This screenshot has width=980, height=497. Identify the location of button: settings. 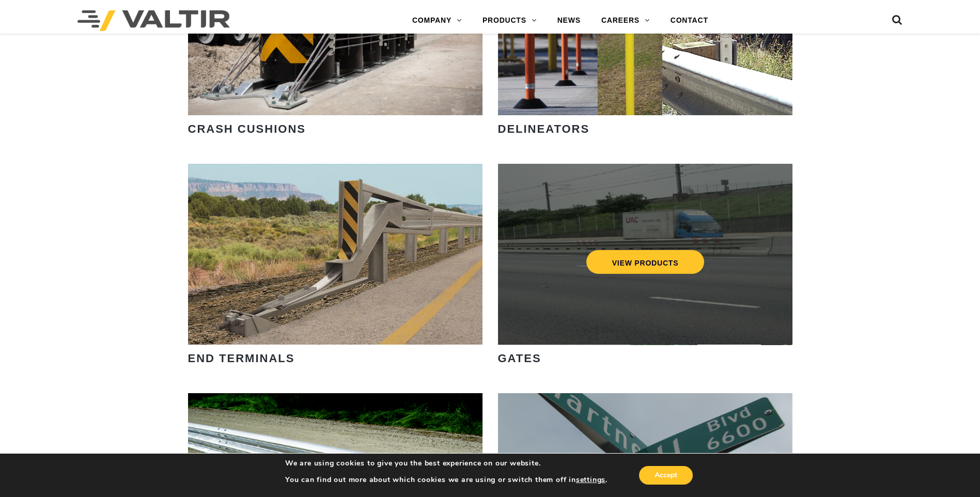
(590, 480).